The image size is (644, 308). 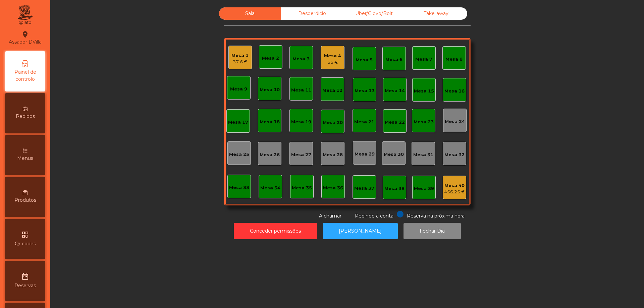 What do you see at coordinates (436, 14) in the screenshot?
I see `div: Take away` at bounding box center [436, 14].